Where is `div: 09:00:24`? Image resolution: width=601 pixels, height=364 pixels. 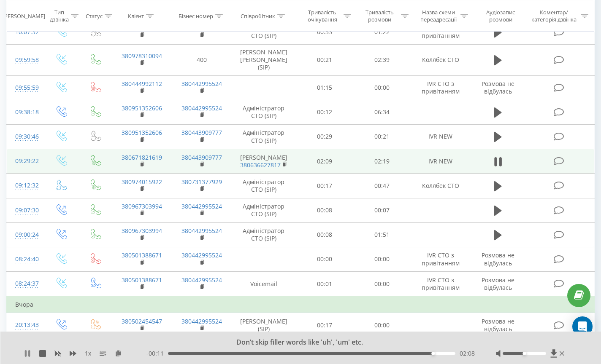 div: 09:00:24 is located at coordinates (25, 235).